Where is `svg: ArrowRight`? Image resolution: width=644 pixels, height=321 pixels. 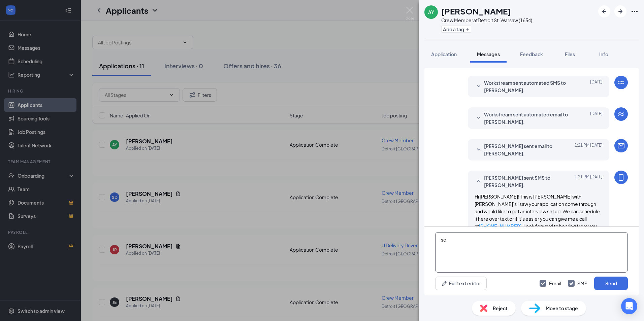 svg: ArrowRight is located at coordinates (620, 11).